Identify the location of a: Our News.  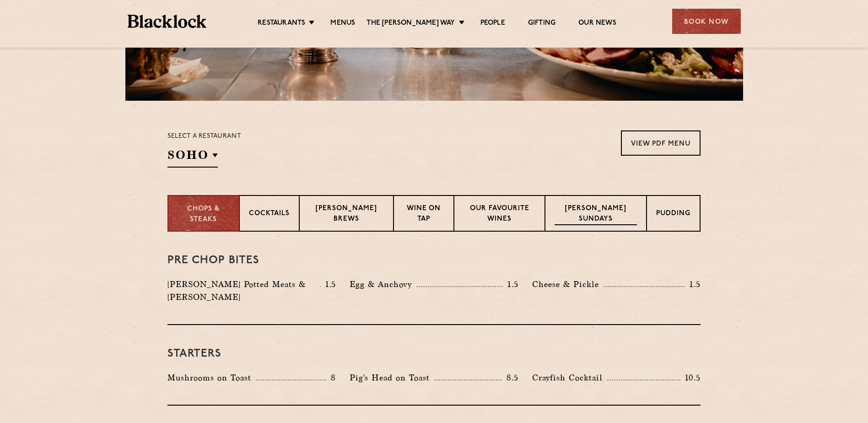
(597, 24).